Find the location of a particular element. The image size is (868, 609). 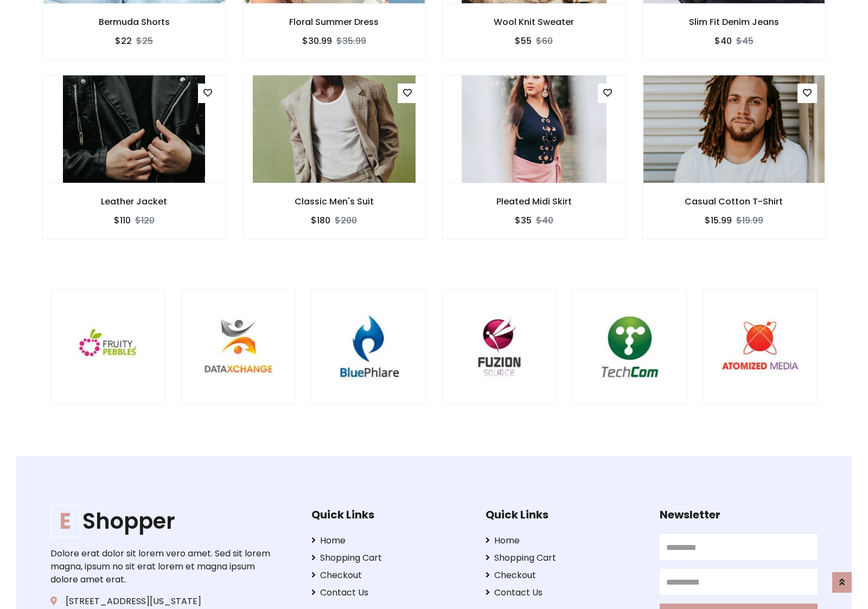

a: EShopper is located at coordinates (164, 521).